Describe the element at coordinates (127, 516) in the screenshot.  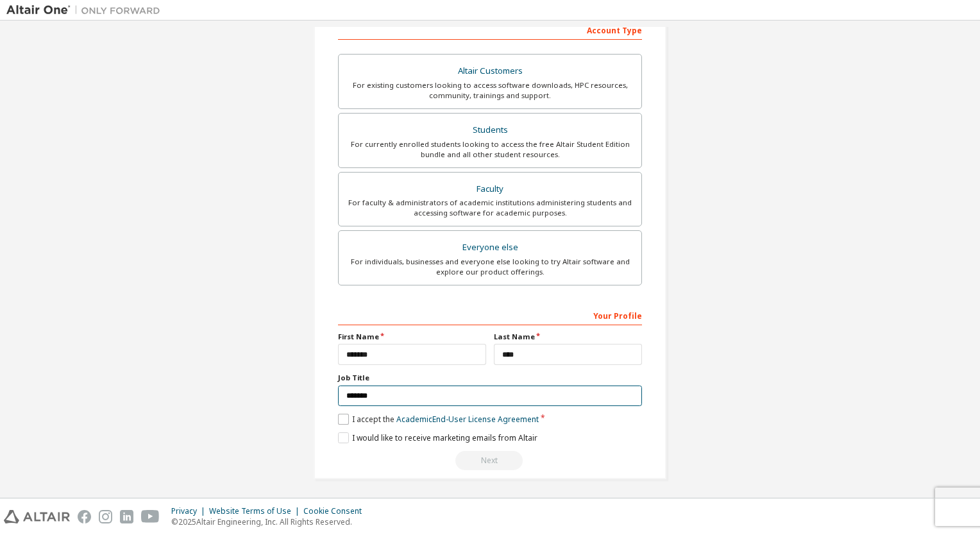
I see `img: linkedin.svg` at that location.